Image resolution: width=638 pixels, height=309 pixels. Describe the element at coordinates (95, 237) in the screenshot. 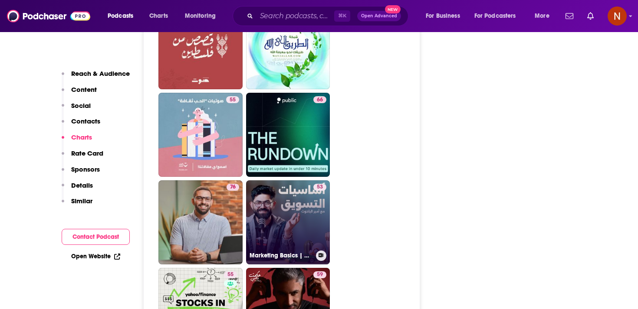

I see `button: Contact Podcast` at that location.